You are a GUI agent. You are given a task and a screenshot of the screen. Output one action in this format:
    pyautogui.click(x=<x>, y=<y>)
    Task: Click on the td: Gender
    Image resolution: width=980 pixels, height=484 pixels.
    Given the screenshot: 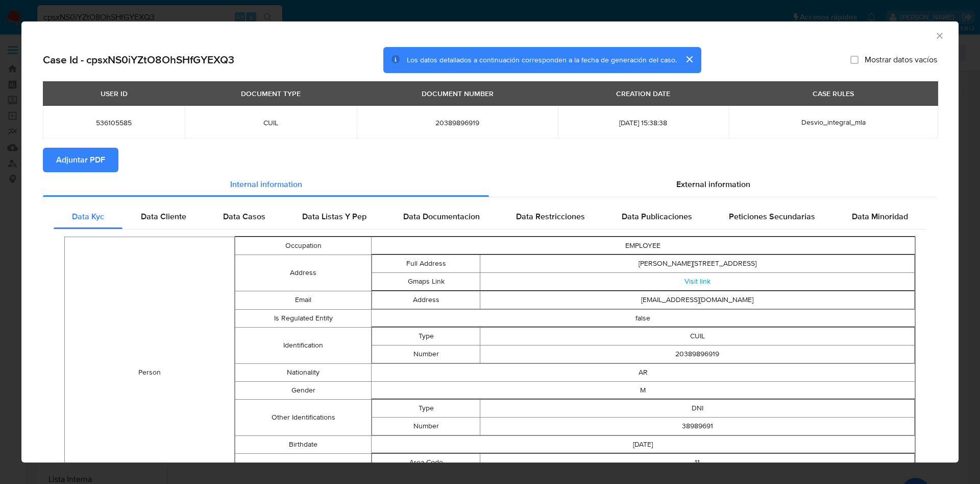 What is the action you would take?
    pyautogui.click(x=303, y=390)
    